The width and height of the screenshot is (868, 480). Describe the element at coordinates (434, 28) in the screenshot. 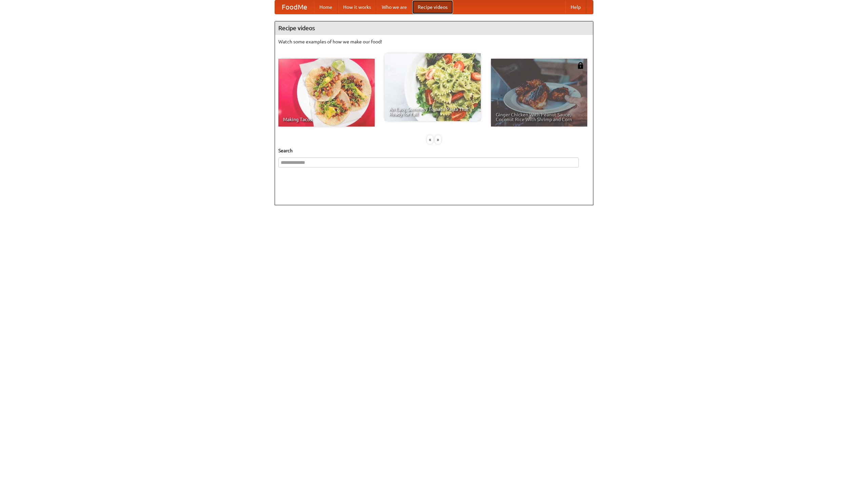

I see `h4: Recipe videos` at that location.